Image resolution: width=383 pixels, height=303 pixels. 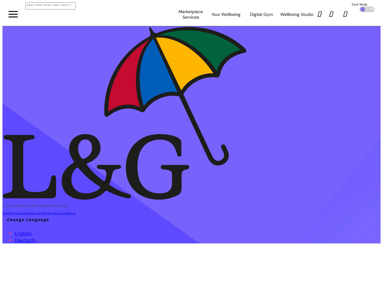 What do you see at coordinates (23, 234) in the screenshot?
I see `a: English` at bounding box center [23, 234].